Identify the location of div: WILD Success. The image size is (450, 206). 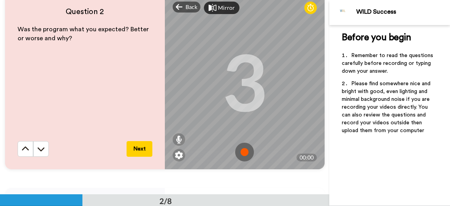
(403, 12).